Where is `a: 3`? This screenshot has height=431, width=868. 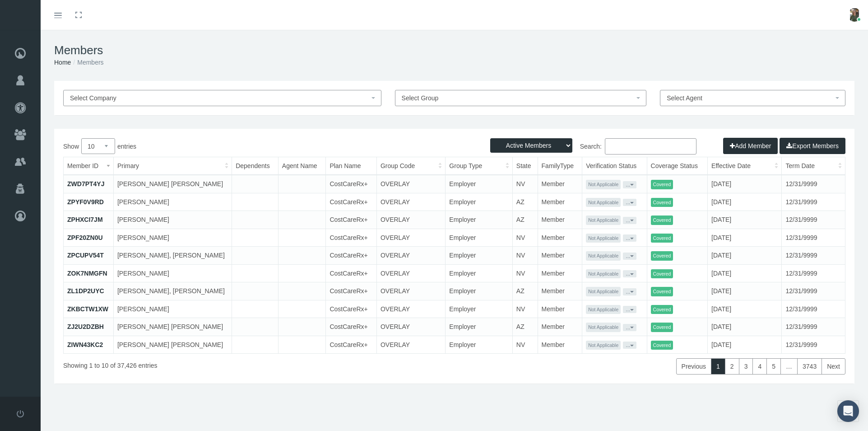
a: 3 is located at coordinates (746, 366).